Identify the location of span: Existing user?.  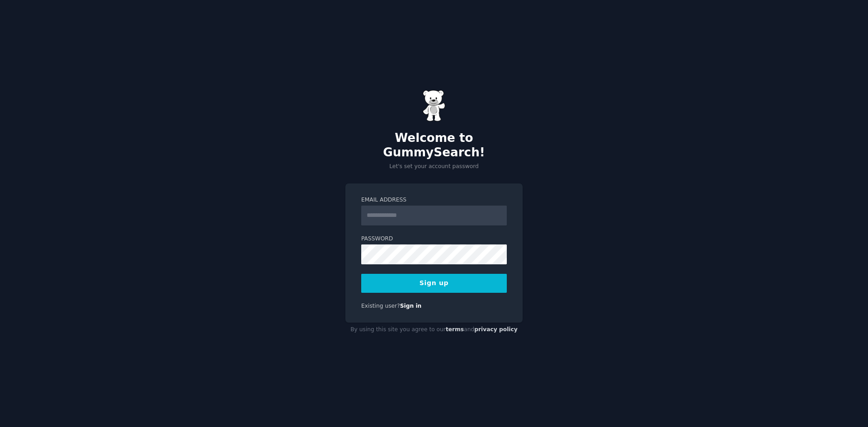
(380, 306).